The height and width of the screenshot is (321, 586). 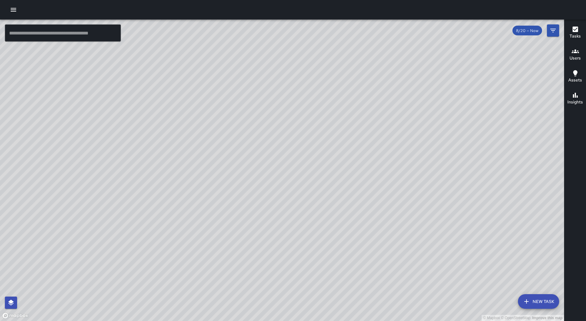 What do you see at coordinates (538, 301) in the screenshot?
I see `button: New Task` at bounding box center [538, 301].